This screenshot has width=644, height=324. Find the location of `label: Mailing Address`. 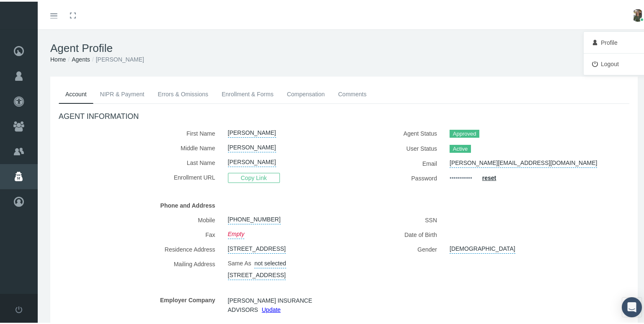

label: Mailing Address is located at coordinates (140, 267).